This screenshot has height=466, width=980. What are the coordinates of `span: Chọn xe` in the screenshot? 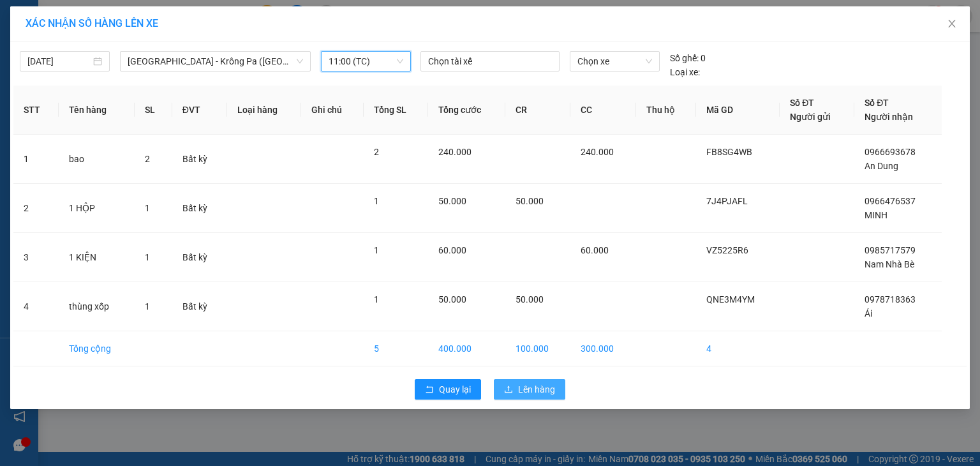 It's located at (615, 61).